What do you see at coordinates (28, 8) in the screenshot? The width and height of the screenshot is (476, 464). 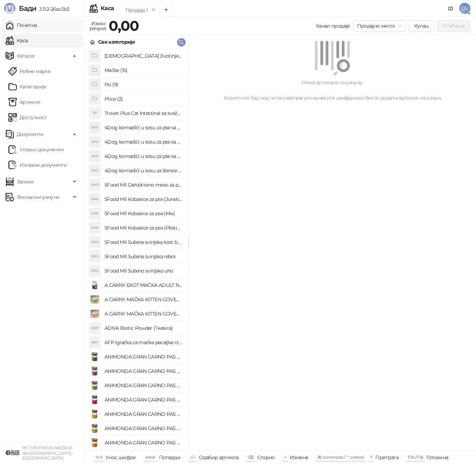 I see `span: Бади` at bounding box center [28, 8].